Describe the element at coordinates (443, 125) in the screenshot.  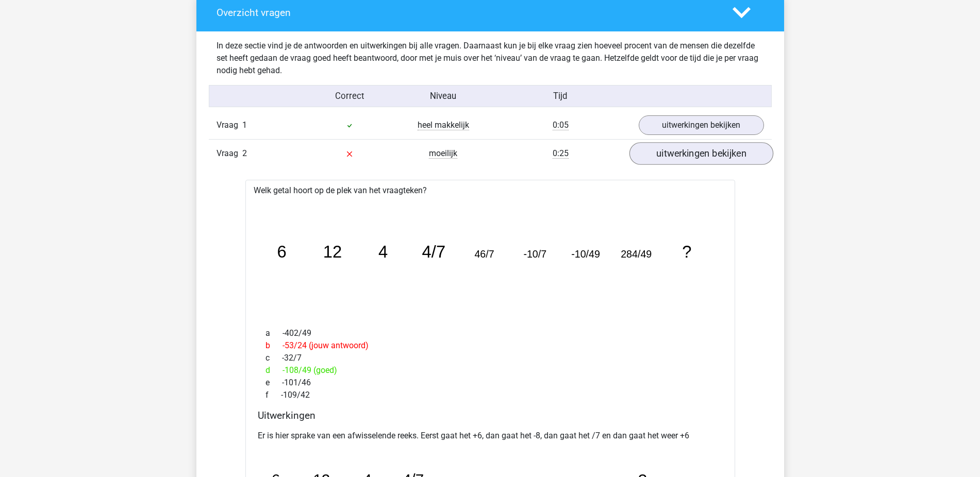
I see `span: heel makkelijk` at that location.